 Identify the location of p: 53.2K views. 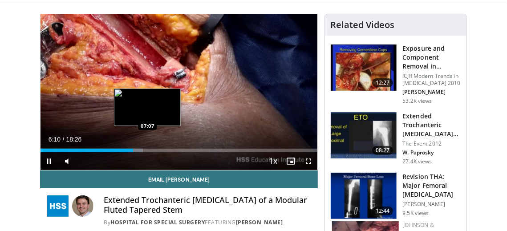
(417, 101).